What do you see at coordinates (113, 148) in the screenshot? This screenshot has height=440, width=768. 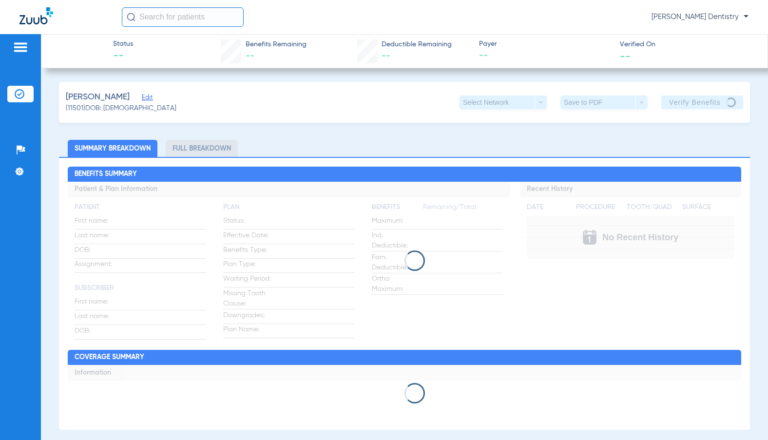 I see `li: Summary Breakdown` at bounding box center [113, 148].